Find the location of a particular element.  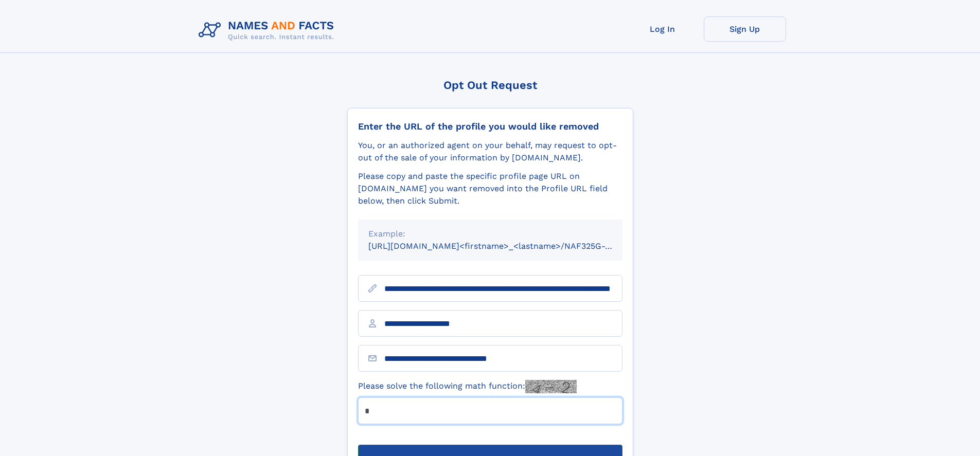

img: Logo Names and Facts is located at coordinates (269, 30).